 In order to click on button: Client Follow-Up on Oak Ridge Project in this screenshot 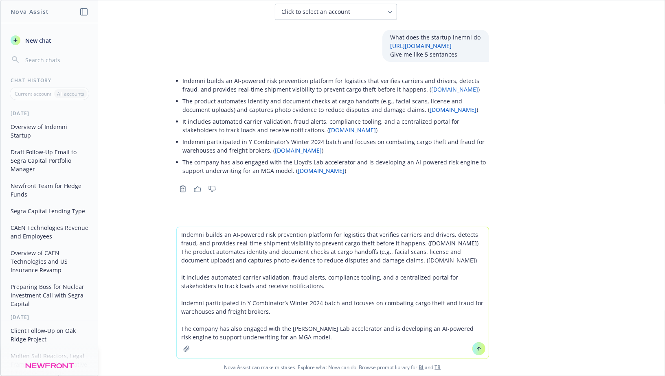, I will do `click(49, 335)`.